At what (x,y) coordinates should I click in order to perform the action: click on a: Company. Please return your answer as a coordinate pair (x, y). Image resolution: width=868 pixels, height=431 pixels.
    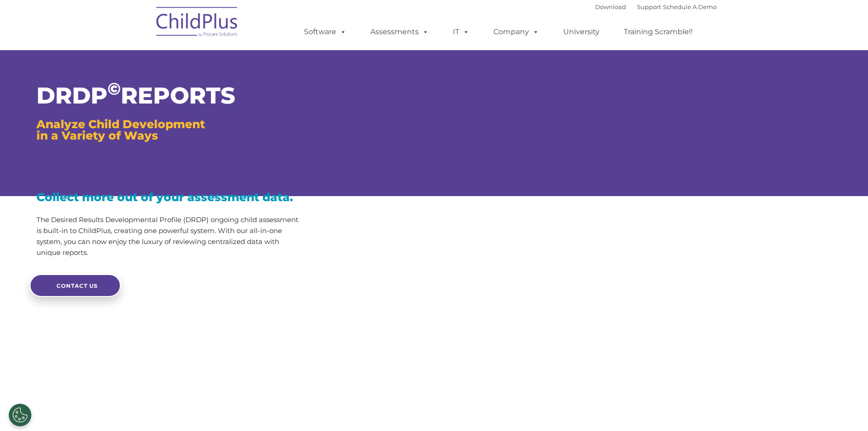
    Looking at the image, I should click on (516, 32).